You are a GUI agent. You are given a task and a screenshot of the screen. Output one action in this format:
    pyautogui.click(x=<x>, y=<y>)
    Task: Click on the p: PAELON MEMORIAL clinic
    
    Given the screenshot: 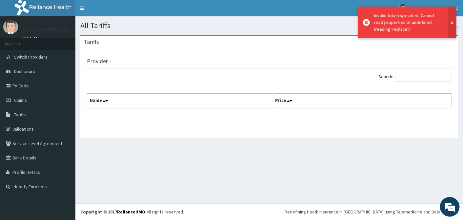 What is the action you would take?
    pyautogui.click(x=54, y=30)
    